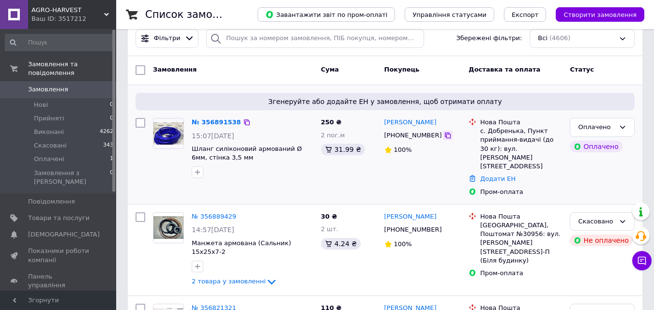  I want to click on span: 250 ₴, so click(331, 122).